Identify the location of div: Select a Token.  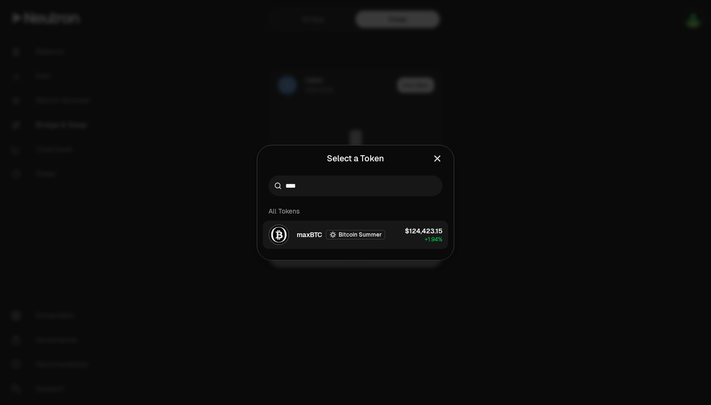
(355, 158).